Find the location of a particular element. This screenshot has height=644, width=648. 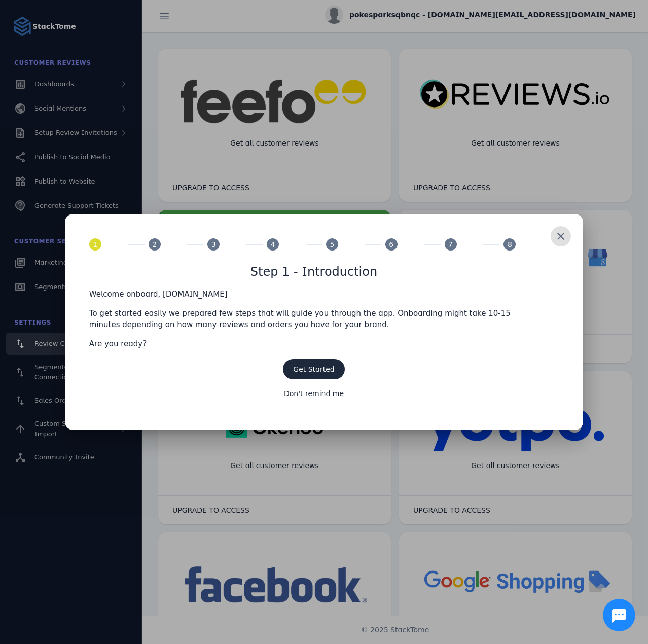

span: 1 is located at coordinates (95, 244).